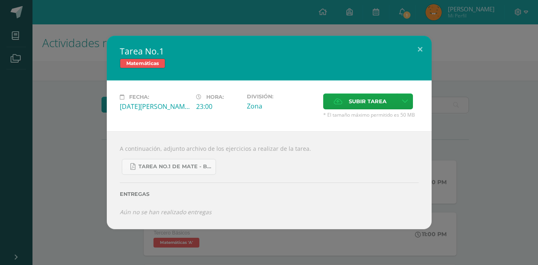 This screenshot has width=538, height=265. Describe the element at coordinates (169, 167) in the screenshot. I see `a: Tarea No.1 de Mate - Bloque IV.pdf` at that location.